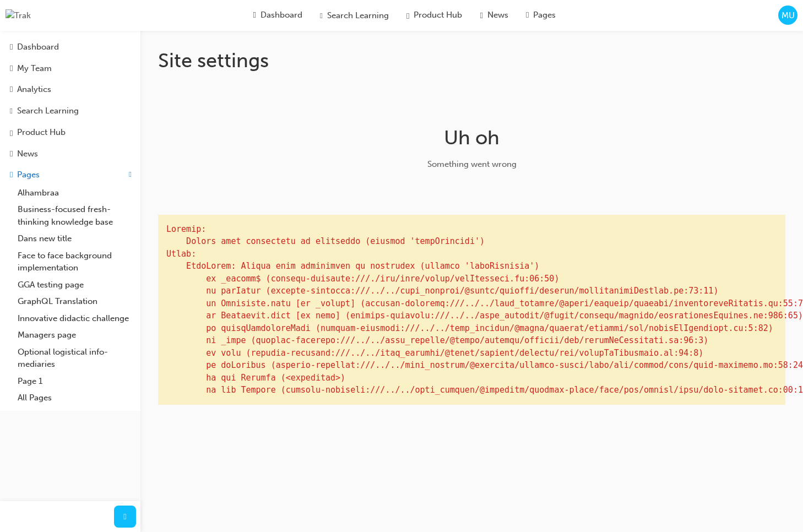 The image size is (803, 532). Describe the element at coordinates (74, 381) in the screenshot. I see `a: Page 1` at that location.